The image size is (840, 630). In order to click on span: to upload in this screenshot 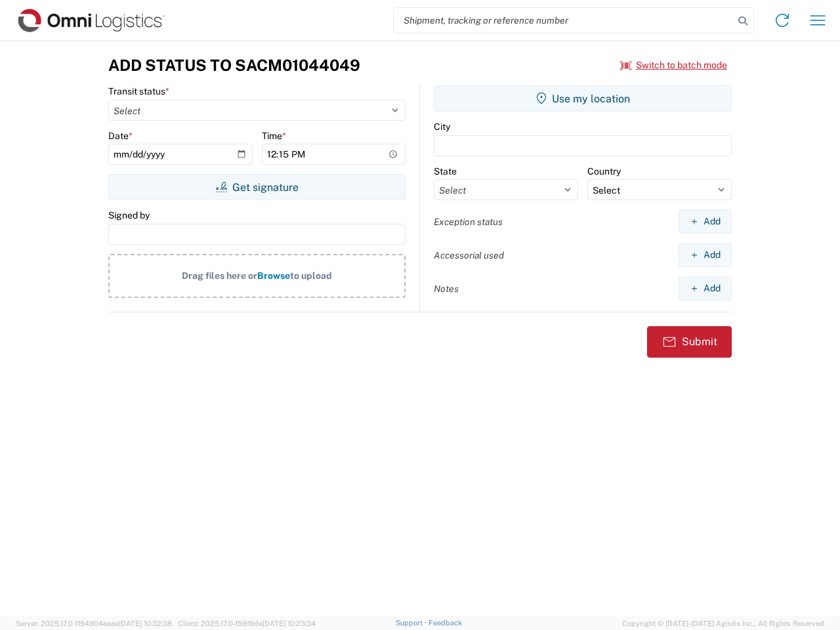, I will do `click(311, 275)`.